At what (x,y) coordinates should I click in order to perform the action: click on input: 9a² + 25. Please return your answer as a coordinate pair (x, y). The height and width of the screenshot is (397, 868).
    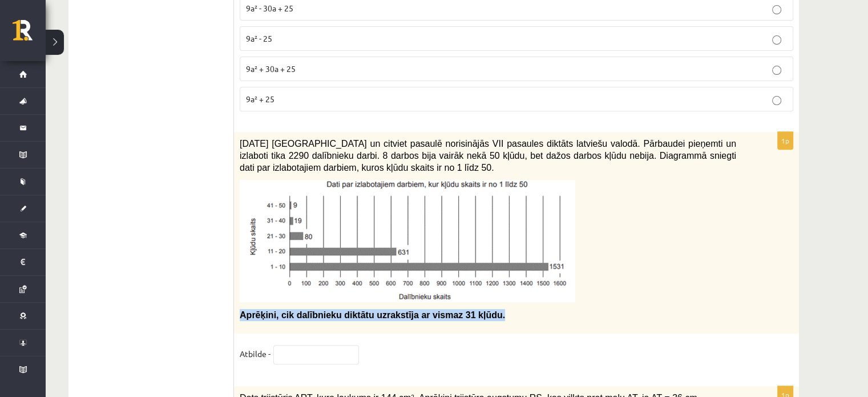
    Looking at the image, I should click on (777, 101).